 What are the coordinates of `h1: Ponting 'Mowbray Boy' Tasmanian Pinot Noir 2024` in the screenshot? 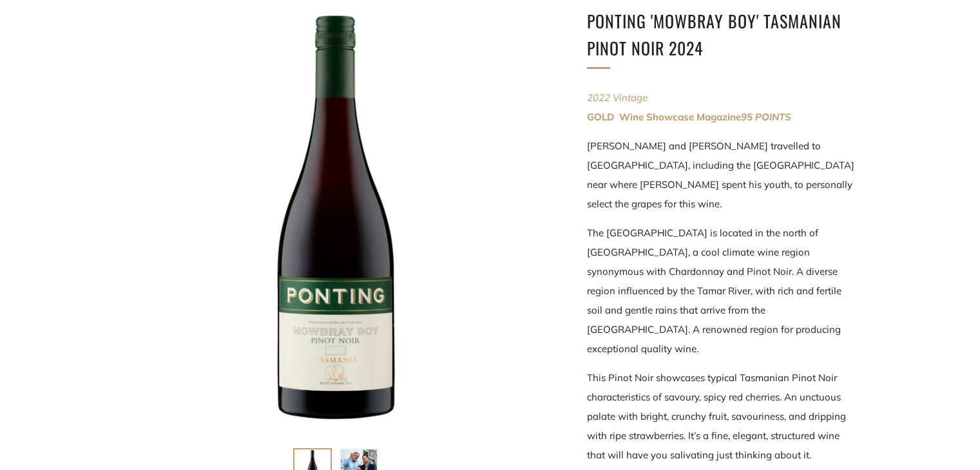 It's located at (722, 34).